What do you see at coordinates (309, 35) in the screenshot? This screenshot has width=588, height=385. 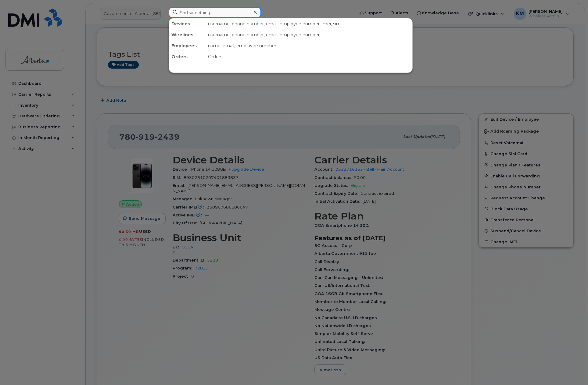 I see `div: username, phone number, email, employee number` at bounding box center [309, 35].